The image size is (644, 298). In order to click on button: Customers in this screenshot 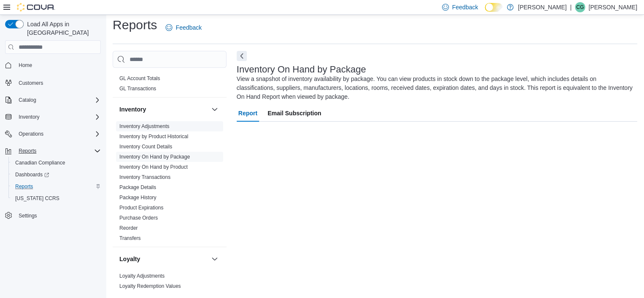, I will do `click(53, 82)`.